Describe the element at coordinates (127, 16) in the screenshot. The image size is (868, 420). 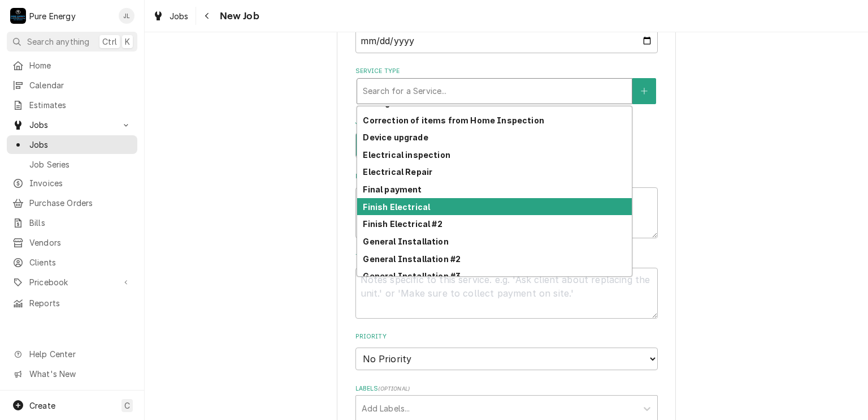
I see `div: James Linnenkamp's Avatar` at that location.